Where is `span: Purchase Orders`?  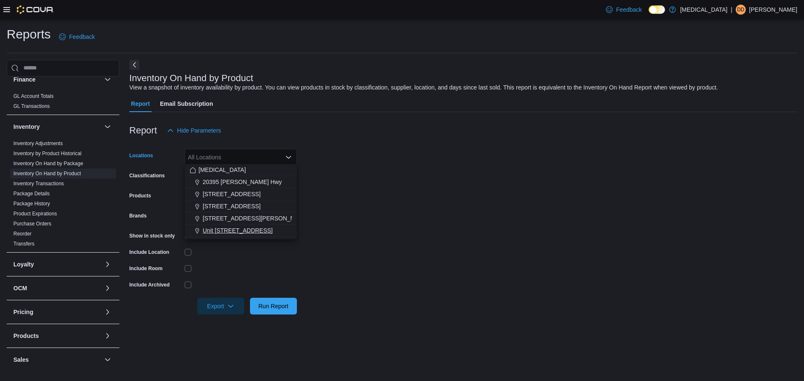
span: Purchase Orders is located at coordinates (32, 224).